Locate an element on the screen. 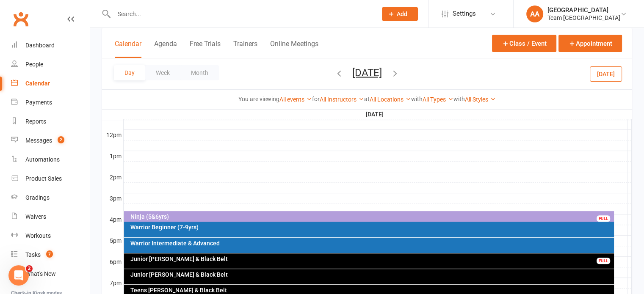  a: Dashboard is located at coordinates (50, 45).